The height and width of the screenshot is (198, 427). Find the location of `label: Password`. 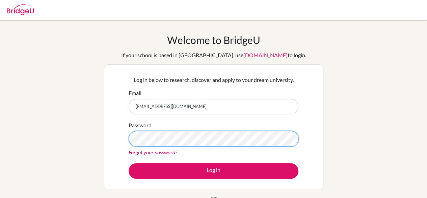

label: Password is located at coordinates (140, 125).